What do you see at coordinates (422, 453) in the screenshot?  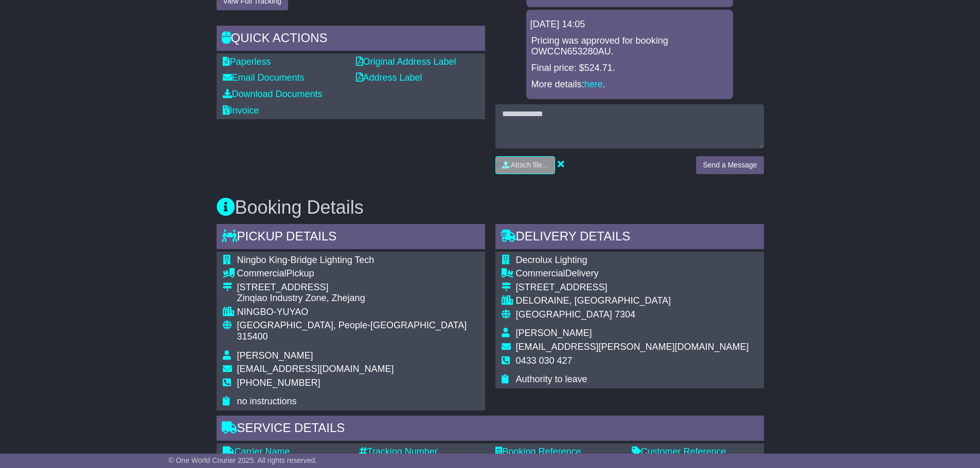 I see `div: Tracking Number` at bounding box center [422, 453].